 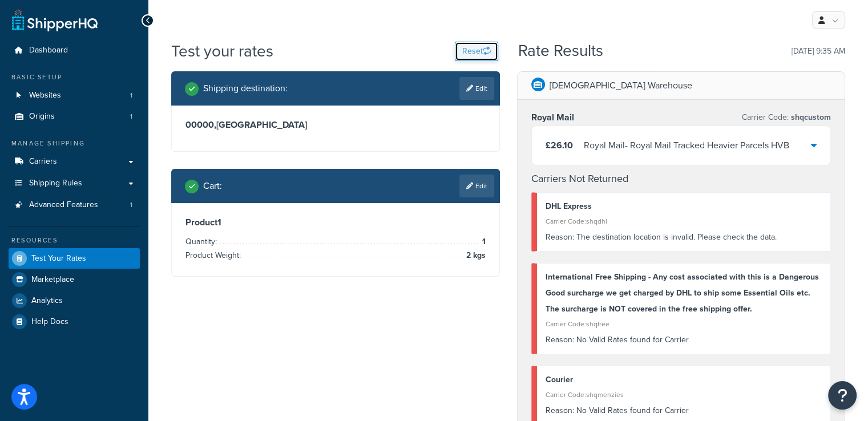 What do you see at coordinates (74, 143) in the screenshot?
I see `div: Manage Shipping` at bounding box center [74, 143].